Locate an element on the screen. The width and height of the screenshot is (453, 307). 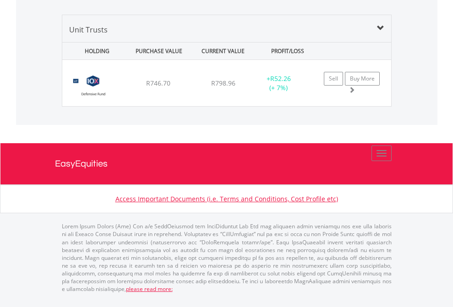
span: R746.70 is located at coordinates (158, 83).